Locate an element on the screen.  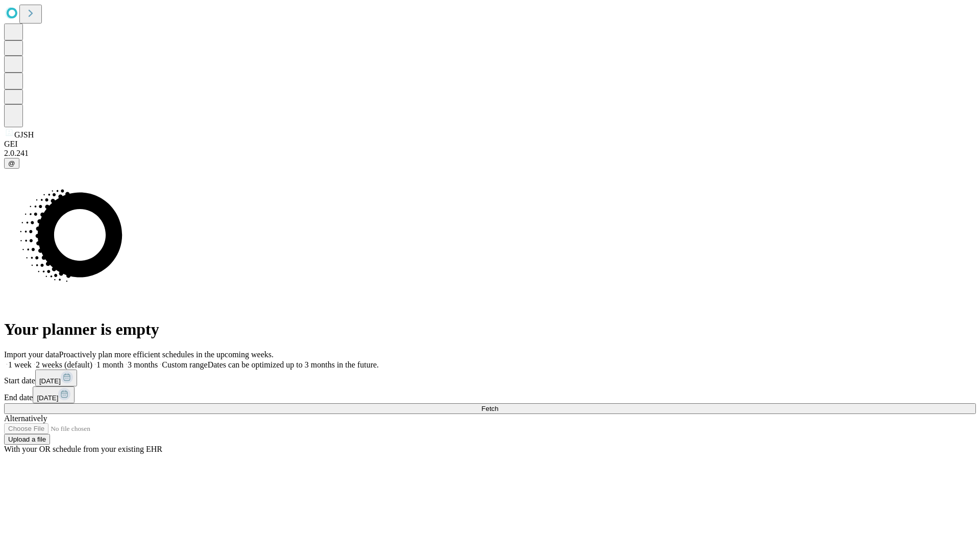
span: With your OR schedule from your existing EHR is located at coordinates (83, 449).